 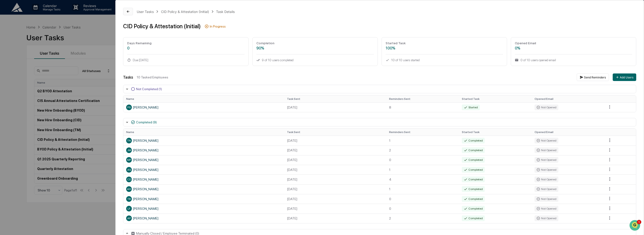 What do you see at coordinates (17, 54) in the screenshot?
I see `div: Past conversations` at bounding box center [17, 54].